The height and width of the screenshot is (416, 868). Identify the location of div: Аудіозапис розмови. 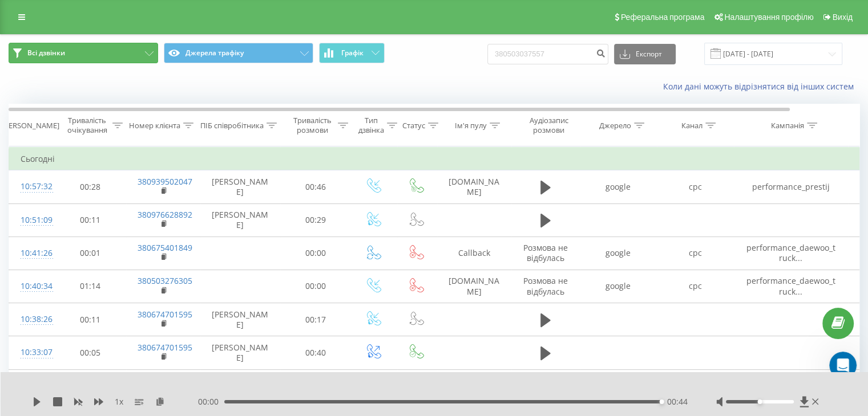
(548, 125).